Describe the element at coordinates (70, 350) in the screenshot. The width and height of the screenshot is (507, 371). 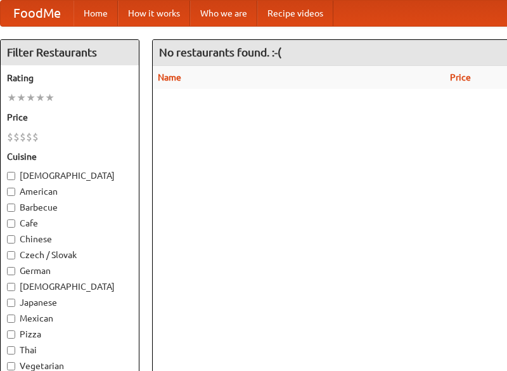
I see `label: Thai` at that location.